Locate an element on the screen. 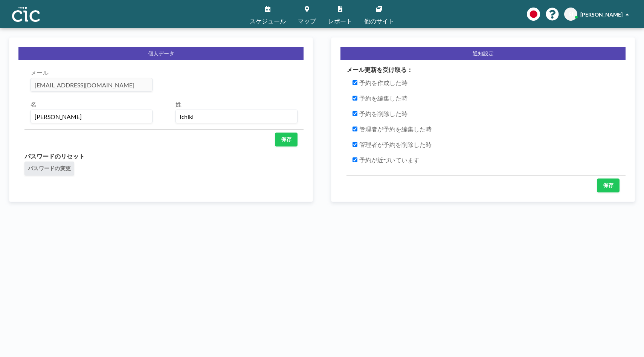 The width and height of the screenshot is (644, 357). button: パスワードの変更 is located at coordinates (49, 168).